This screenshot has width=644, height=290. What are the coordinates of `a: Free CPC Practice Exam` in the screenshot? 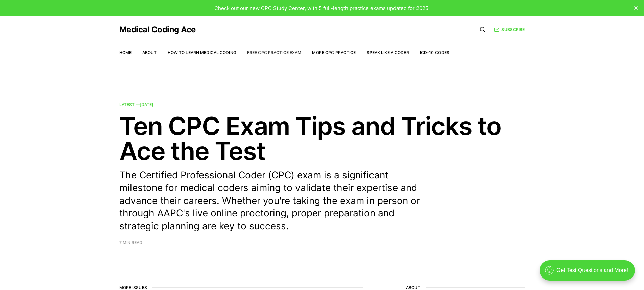 It's located at (274, 52).